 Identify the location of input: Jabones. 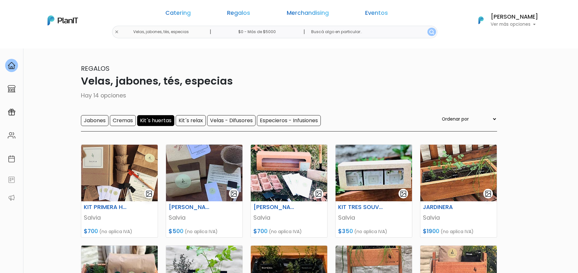
(95, 120).